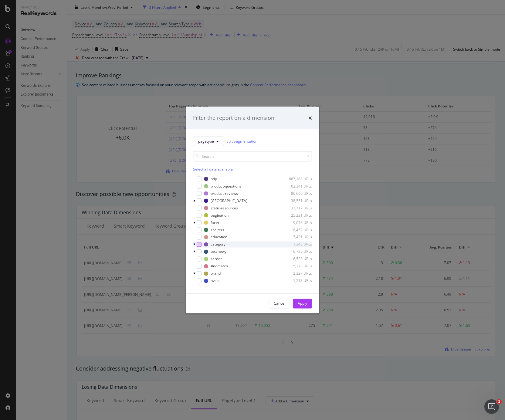 The width and height of the screenshot is (505, 420). Describe the element at coordinates (226, 186) in the screenshot. I see `div: product-questions` at that location.